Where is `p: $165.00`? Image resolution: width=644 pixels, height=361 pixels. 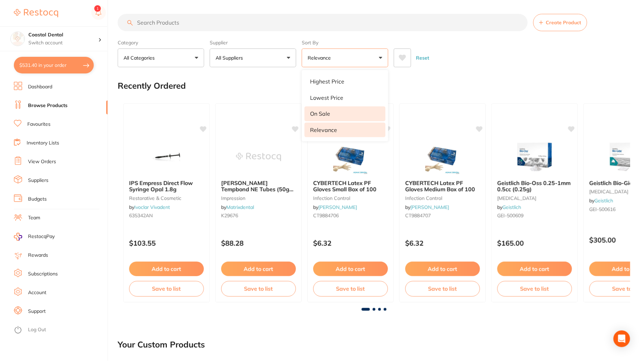
p: $165.00 is located at coordinates (535, 243).